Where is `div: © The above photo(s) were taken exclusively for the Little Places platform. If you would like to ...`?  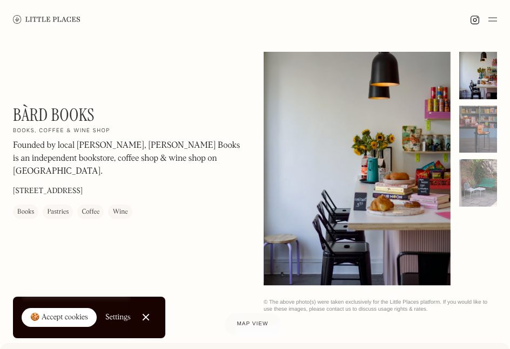 div: © The above photo(s) were taken exclusively for the Little Places platform. If you would like to ... is located at coordinates (380, 306).